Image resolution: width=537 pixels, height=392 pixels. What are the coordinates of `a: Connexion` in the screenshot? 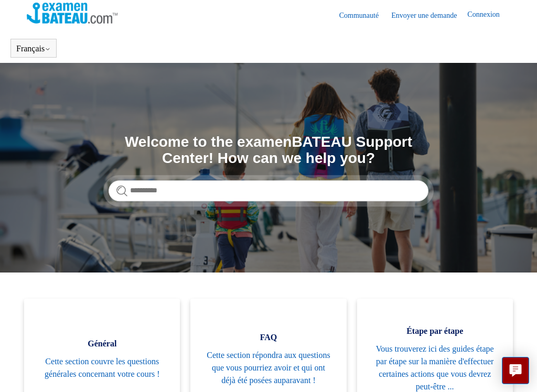 It's located at (488, 15).